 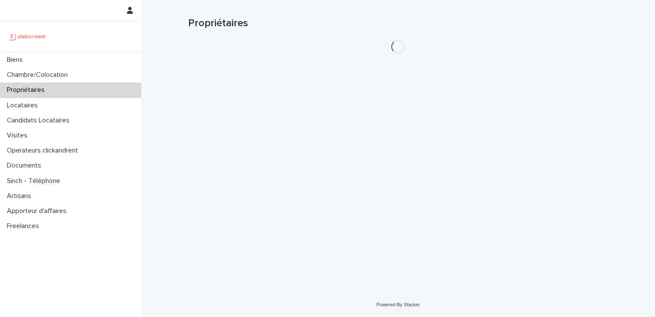 I want to click on h1: Propriétaires, so click(x=399, y=23).